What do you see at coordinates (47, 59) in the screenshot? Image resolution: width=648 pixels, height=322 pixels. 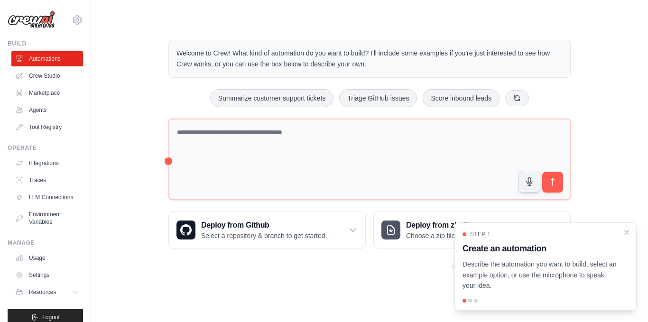 I see `a: Automations` at bounding box center [47, 59].